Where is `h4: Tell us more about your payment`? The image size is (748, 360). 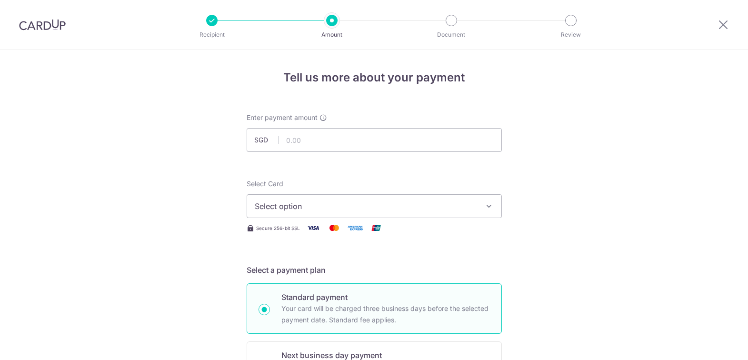
h4: Tell us more about your payment is located at coordinates (374, 78).